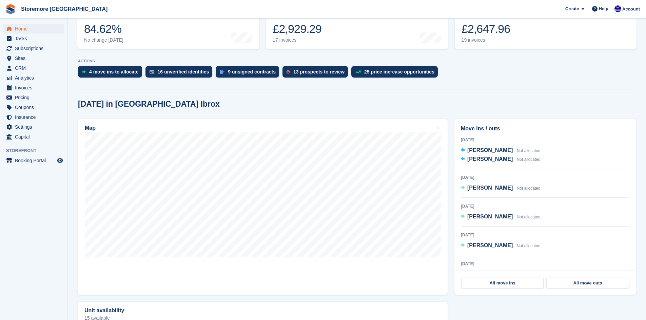  Describe the element at coordinates (298, 40) in the screenshot. I see `div: 17 invoices` at that location.